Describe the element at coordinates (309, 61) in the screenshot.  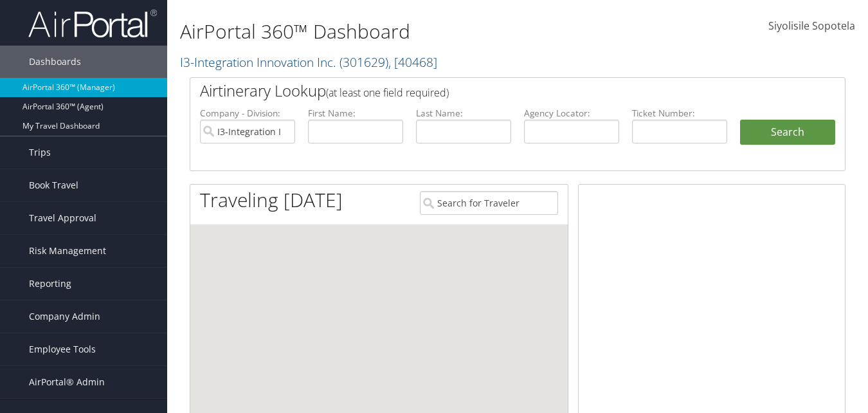
I see `a: I3-Integration Innovation Inc.` at that location.